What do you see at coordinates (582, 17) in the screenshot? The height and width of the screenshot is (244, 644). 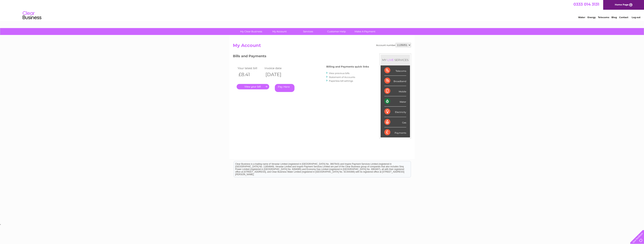 I see `a: Water` at bounding box center [582, 17].